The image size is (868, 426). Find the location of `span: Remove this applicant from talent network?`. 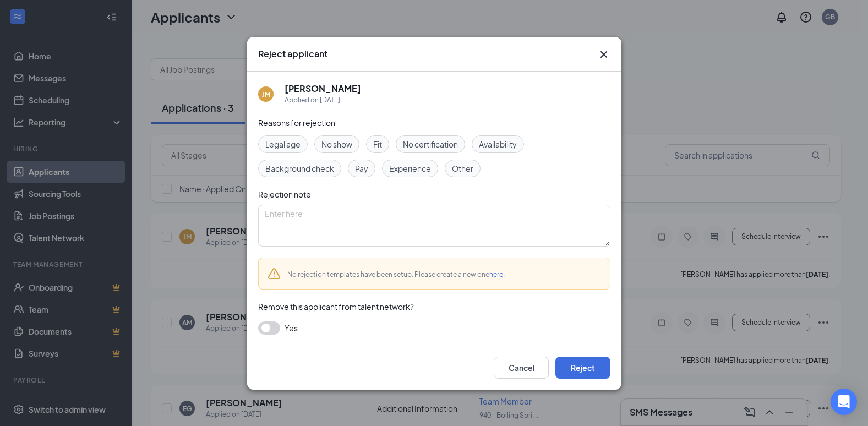

span: Remove this applicant from talent network? is located at coordinates (336, 307).